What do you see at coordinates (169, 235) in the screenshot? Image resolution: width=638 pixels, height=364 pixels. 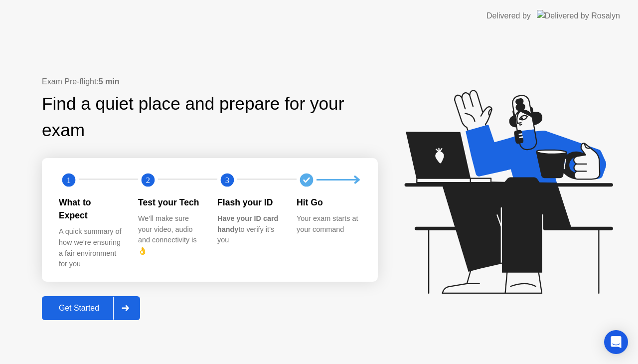 I see `div: We’ll make sure your video, audio and connectivity is 👌` at bounding box center [169, 235].